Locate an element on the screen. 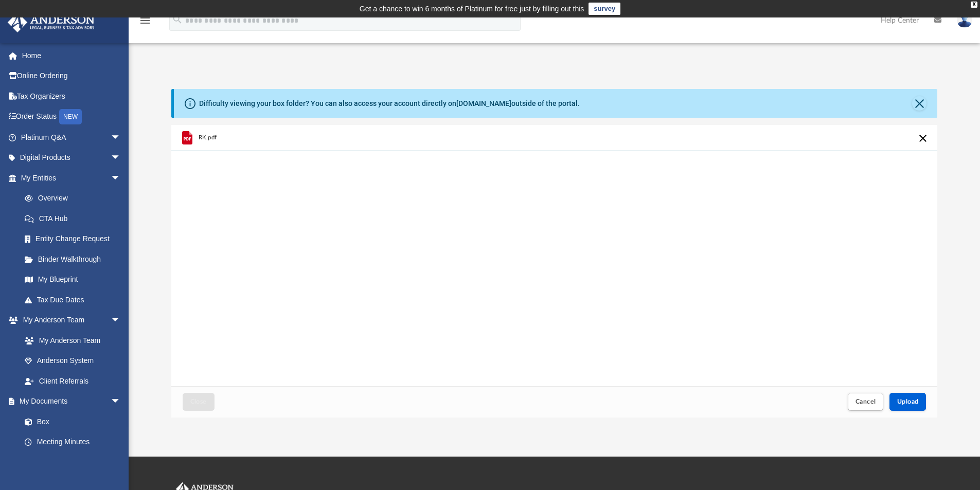 The width and height of the screenshot is (980, 490). a: Meeting Minutes is located at coordinates (72, 442).